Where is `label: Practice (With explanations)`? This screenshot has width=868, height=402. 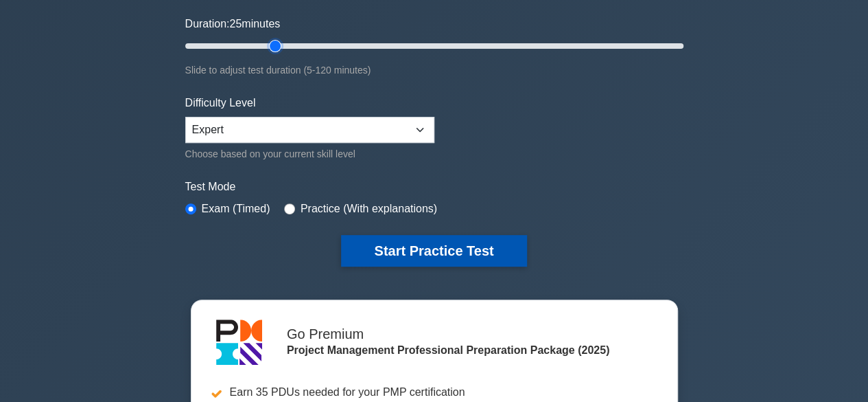
label: Practice (With explanations) is located at coordinates (369, 208).